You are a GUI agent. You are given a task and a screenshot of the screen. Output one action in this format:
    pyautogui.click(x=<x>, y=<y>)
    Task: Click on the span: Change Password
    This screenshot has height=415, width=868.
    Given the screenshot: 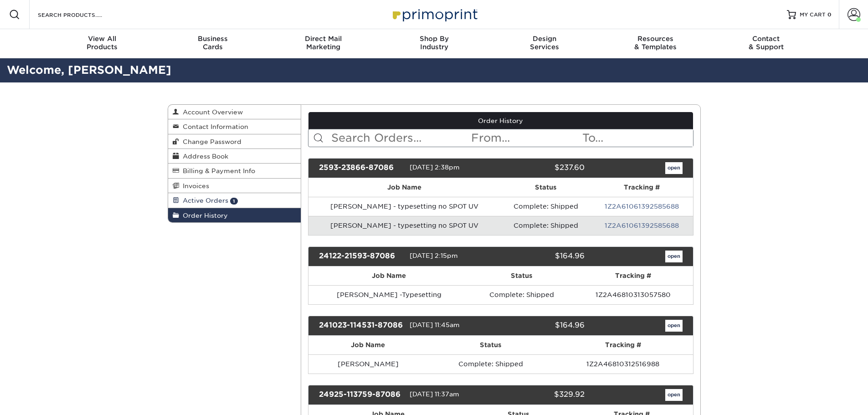 What is the action you would take?
    pyautogui.click(x=210, y=142)
    